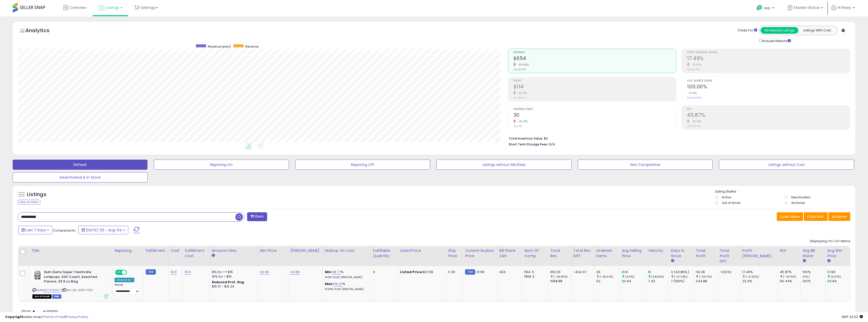 The image size is (868, 322). Describe the element at coordinates (552, 144) in the screenshot. I see `span: N/A` at that location.